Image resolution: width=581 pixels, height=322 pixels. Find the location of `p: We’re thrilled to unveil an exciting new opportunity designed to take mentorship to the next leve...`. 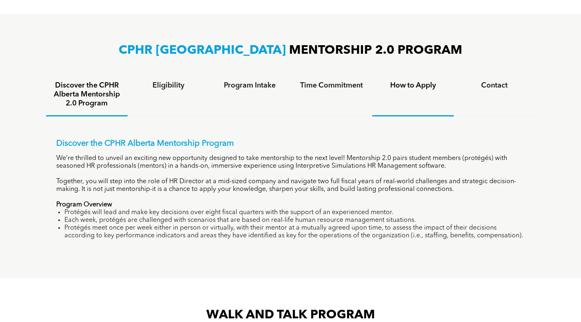

p: We’re thrilled to unveil an exciting new opportunity designed to take mentorship to the next leve... is located at coordinates (291, 163).